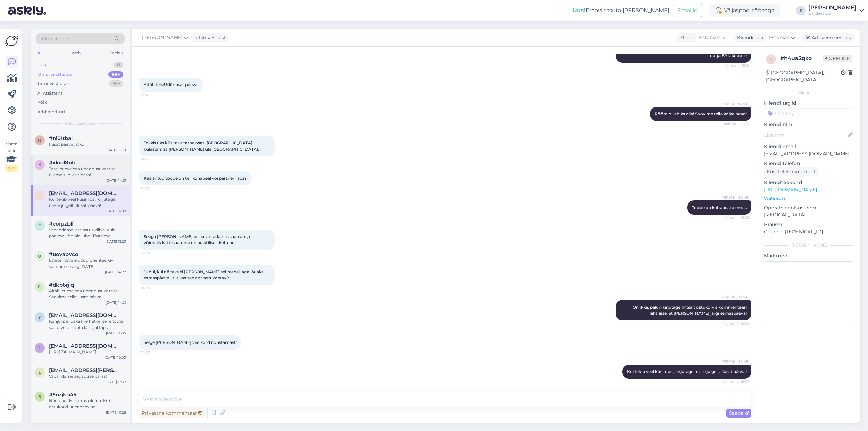 The width and height of the screenshot is (868, 431). I want to click on p: Operatsioonisüsteem, so click(809, 207).